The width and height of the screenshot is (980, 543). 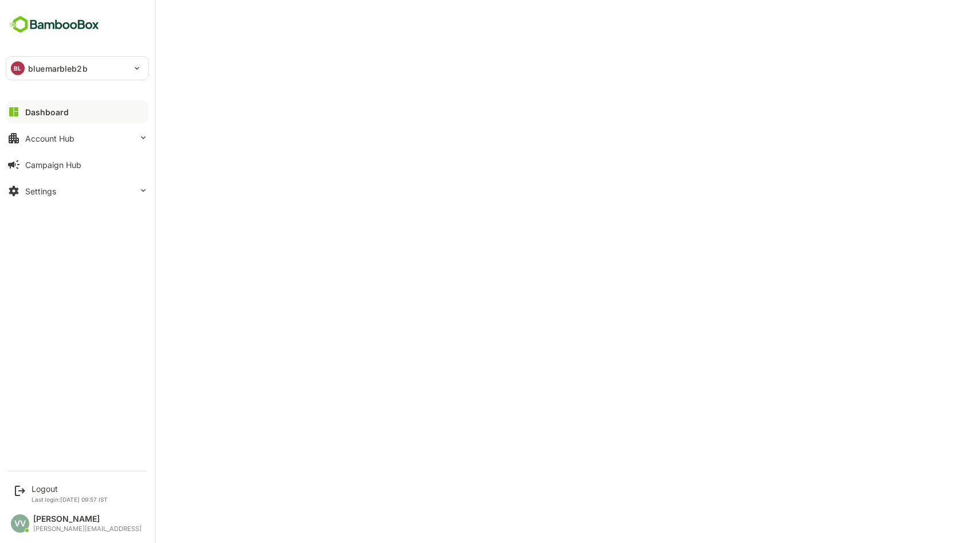 What do you see at coordinates (41, 191) in the screenshot?
I see `div: Settings` at bounding box center [41, 191].